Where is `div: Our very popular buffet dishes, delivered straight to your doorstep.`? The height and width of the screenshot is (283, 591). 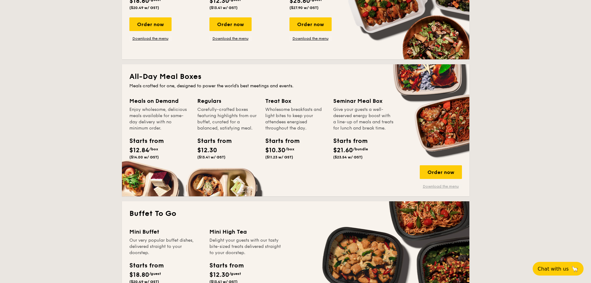 div: Our very popular buffet dishes, delivered straight to your doorstep. is located at coordinates (166, 246).